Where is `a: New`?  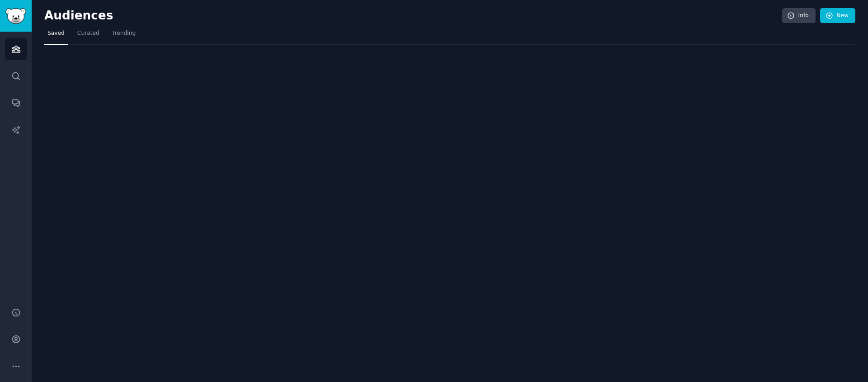
a: New is located at coordinates (838, 16).